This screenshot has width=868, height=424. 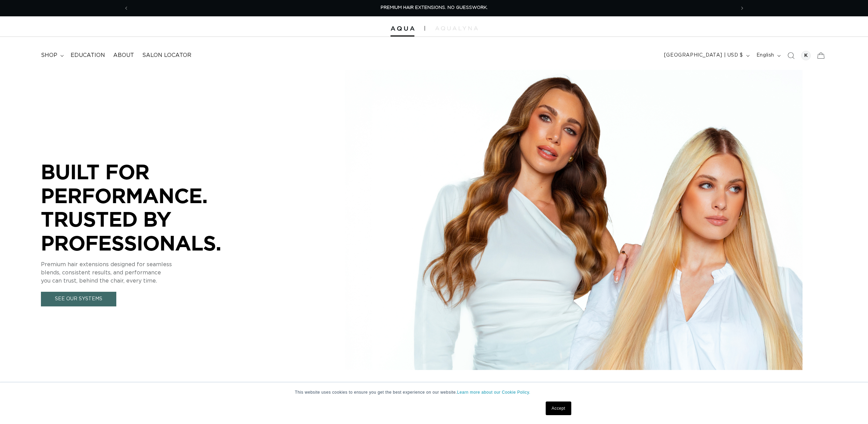 What do you see at coordinates (123, 56) in the screenshot?
I see `a: About` at bounding box center [123, 56].